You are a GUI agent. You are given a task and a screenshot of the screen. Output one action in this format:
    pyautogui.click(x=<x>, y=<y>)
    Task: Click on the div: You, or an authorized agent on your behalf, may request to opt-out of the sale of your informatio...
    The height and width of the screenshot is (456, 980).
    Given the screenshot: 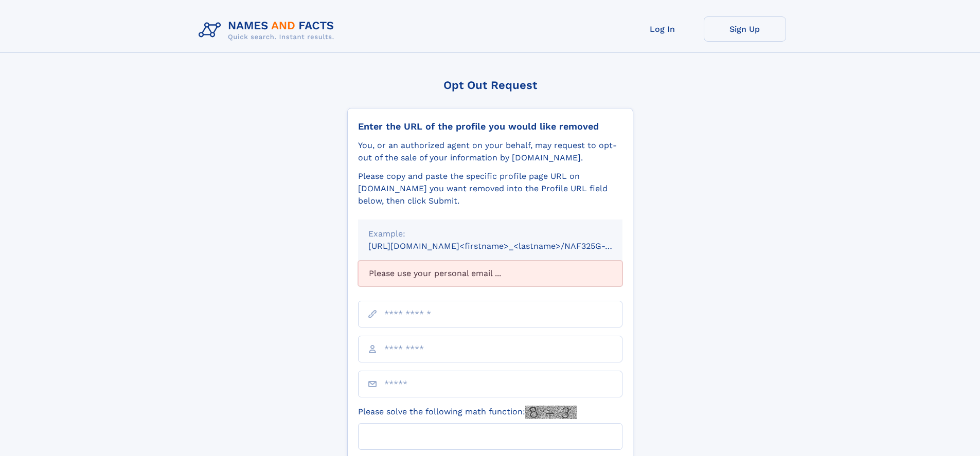 What is the action you would take?
    pyautogui.click(x=490, y=152)
    